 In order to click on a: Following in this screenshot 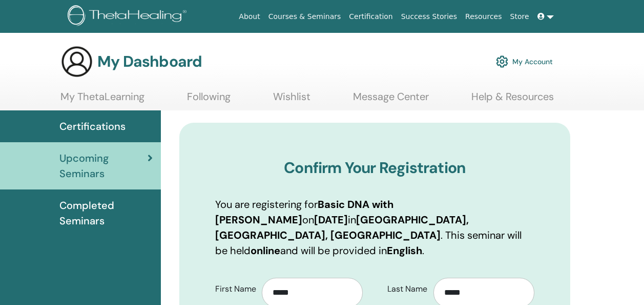, I will do `click(209, 100)`.